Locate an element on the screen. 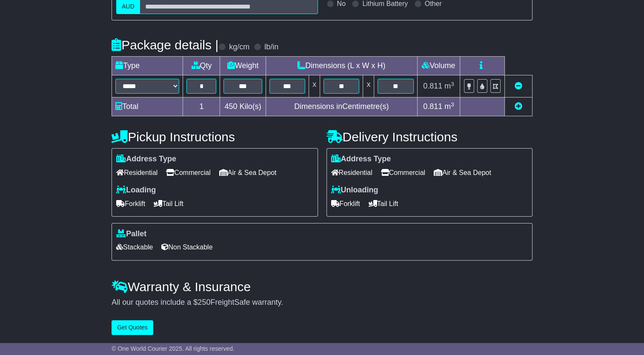 Image resolution: width=644 pixels, height=355 pixels. td: 1 is located at coordinates (201, 107).